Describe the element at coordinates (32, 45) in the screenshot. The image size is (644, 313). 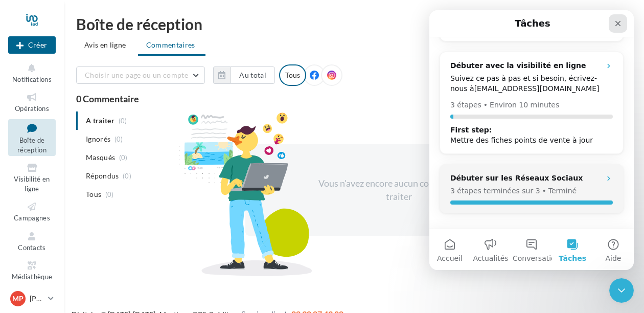
I see `div: Nouvelle campagne` at that location.